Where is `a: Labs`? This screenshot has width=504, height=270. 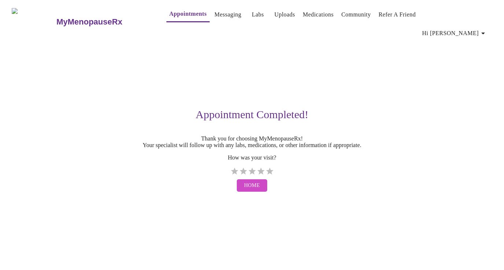
a: Labs is located at coordinates (258, 15).